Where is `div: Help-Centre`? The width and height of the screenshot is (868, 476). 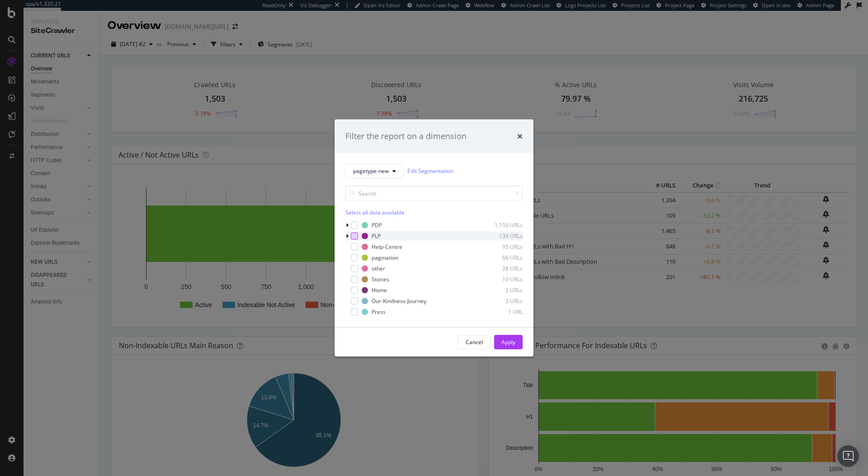 div: Help-Centre is located at coordinates (387, 246).